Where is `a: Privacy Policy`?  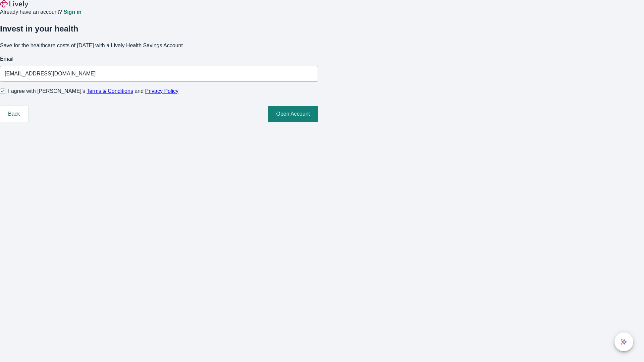 a: Privacy Policy is located at coordinates (162, 91).